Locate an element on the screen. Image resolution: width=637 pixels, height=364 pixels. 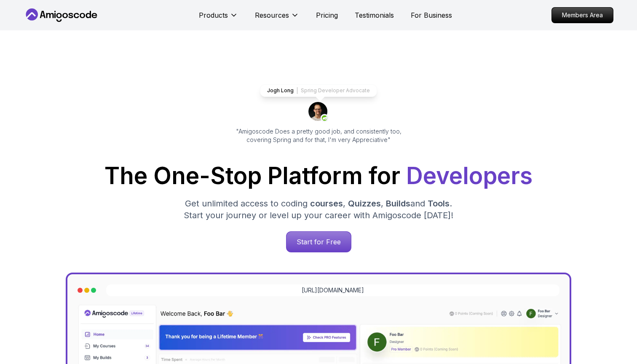
p: Members Area is located at coordinates (582, 15).